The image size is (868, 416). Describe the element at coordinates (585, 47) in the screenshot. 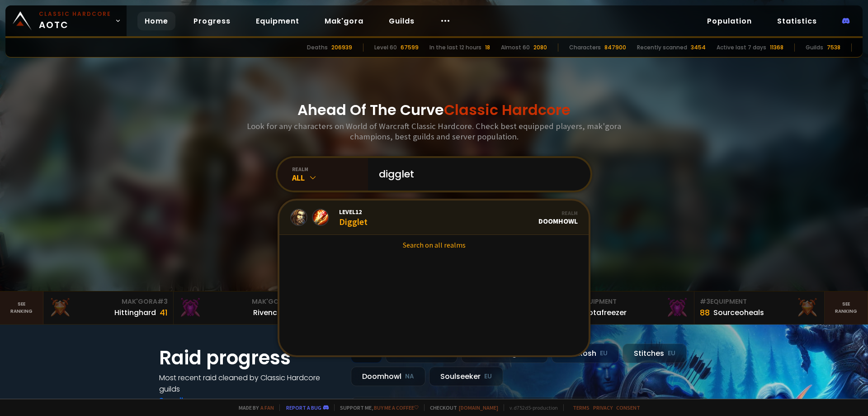

I see `div: Characters` at that location.